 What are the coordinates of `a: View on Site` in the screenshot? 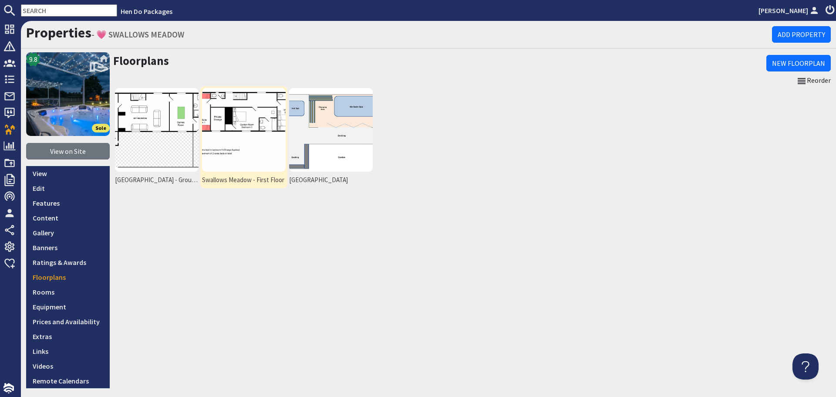 It's located at (68, 151).